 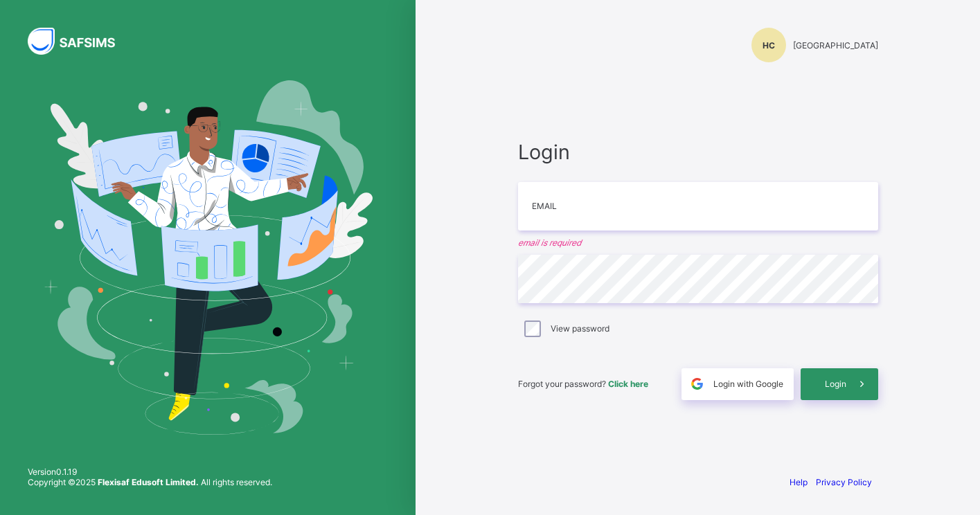 I want to click on span: Click here, so click(x=628, y=383).